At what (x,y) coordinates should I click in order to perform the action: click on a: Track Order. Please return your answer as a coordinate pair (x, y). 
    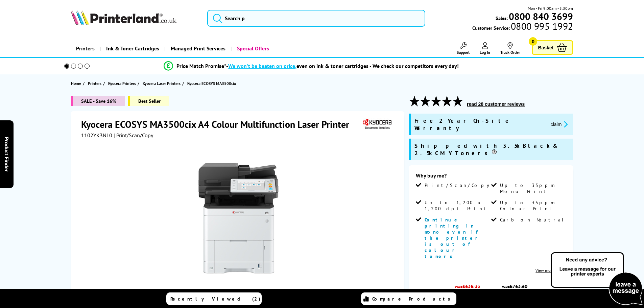
    Looking at the image, I should click on (510, 48).